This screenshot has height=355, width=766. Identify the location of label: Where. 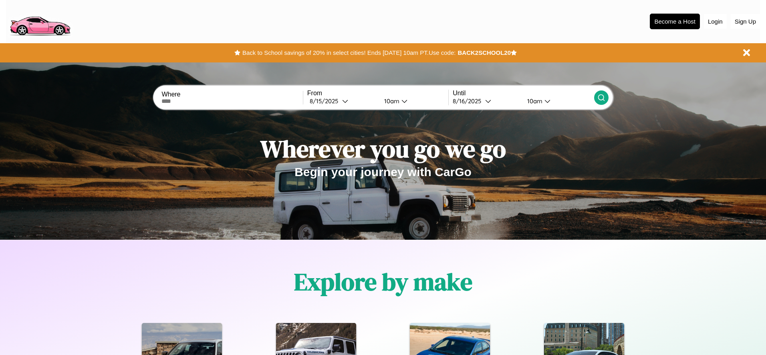
(232, 95).